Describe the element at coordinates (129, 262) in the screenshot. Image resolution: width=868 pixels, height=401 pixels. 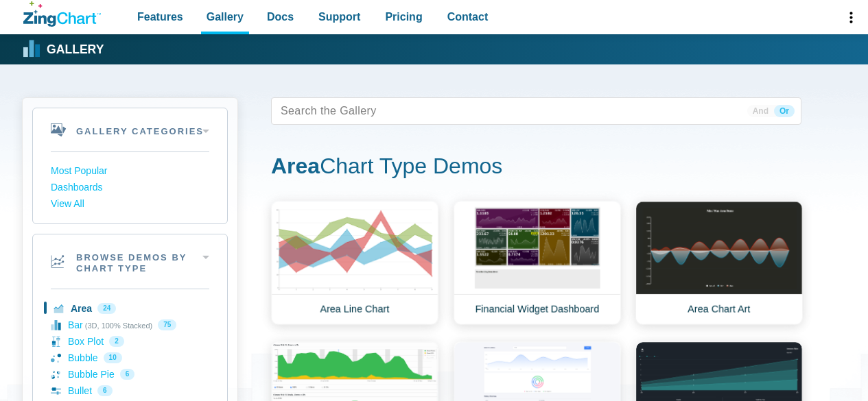
I see `h2: Browse Demos By Chart Type` at that location.